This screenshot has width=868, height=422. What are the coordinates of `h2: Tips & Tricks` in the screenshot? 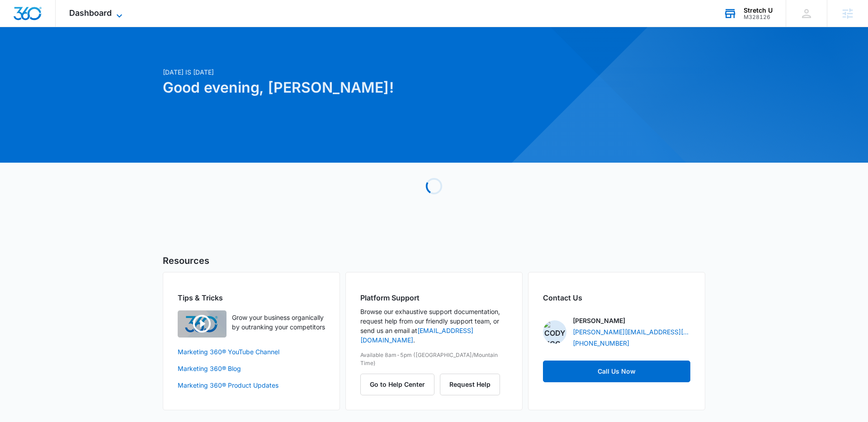 It's located at (251, 298).